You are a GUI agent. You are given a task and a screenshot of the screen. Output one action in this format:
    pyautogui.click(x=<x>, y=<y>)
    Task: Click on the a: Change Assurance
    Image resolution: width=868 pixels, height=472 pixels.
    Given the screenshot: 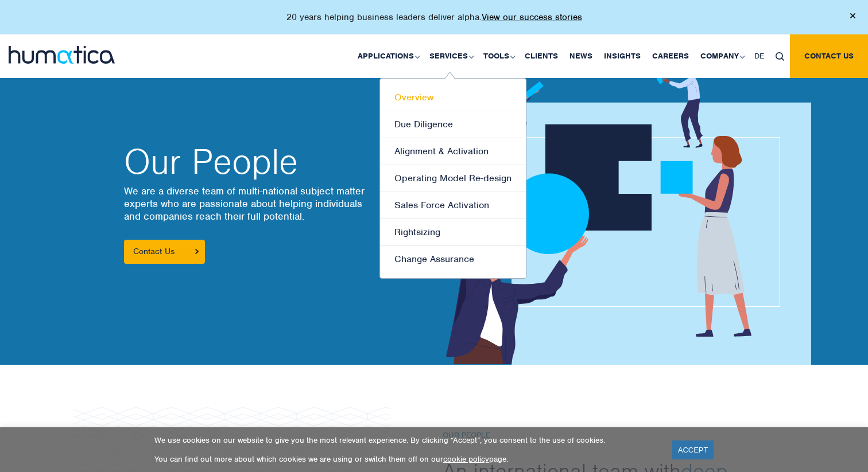 What is the action you would take?
    pyautogui.click(x=453, y=260)
    